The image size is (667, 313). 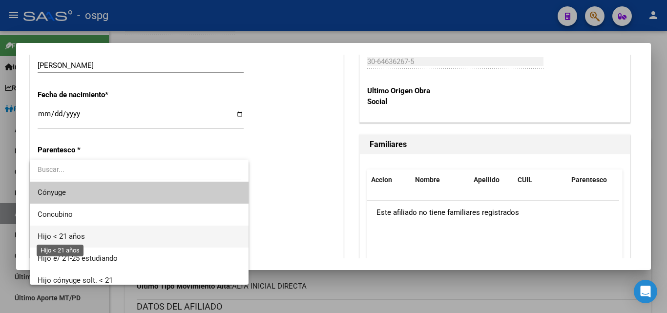 What do you see at coordinates (55, 214) in the screenshot?
I see `span: Concubino` at bounding box center [55, 214].